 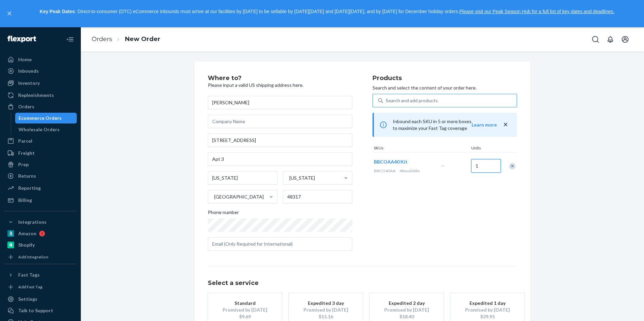 What do you see at coordinates (445, 78) in the screenshot?
I see `h2: Products` at bounding box center [445, 78].